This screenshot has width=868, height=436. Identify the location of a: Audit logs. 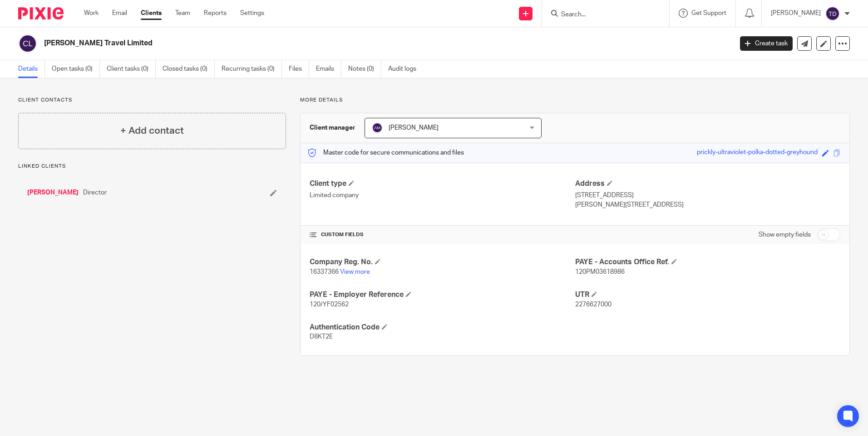
(405, 69).